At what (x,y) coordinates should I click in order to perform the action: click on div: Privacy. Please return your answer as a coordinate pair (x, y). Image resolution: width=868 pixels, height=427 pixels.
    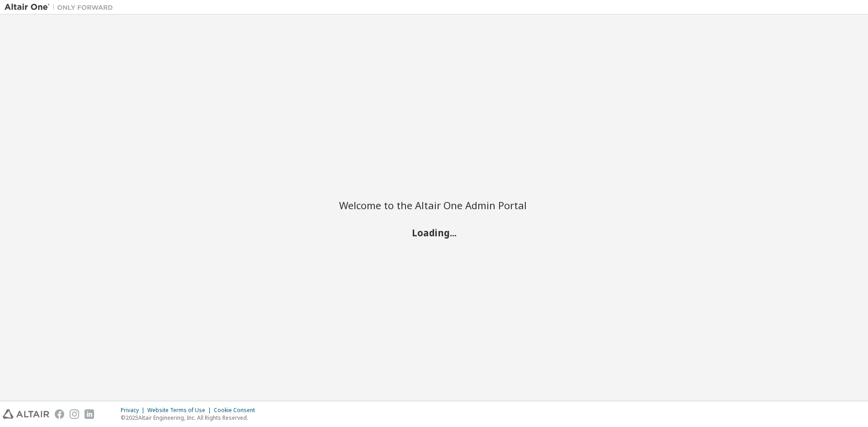
    Looking at the image, I should click on (134, 410).